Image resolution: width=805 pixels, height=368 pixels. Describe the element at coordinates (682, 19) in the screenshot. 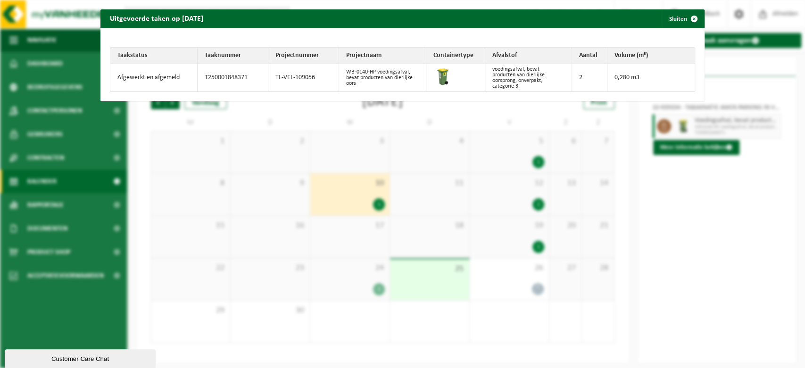

I see `button: Sluiten` at that location.